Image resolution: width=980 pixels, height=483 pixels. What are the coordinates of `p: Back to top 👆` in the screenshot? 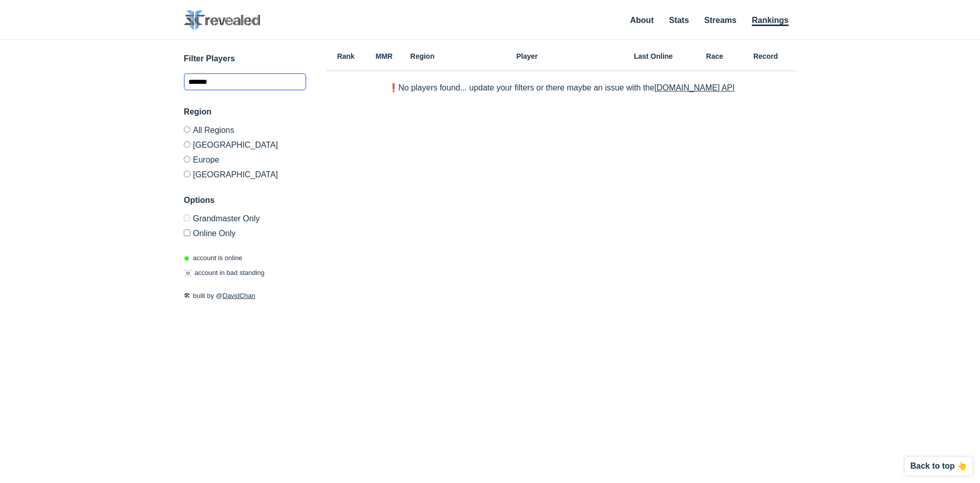 It's located at (939, 466).